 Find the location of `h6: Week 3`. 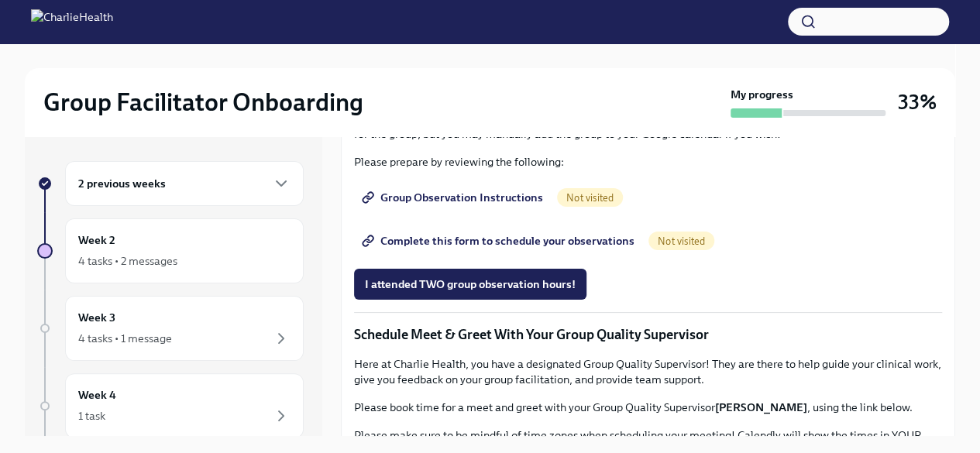

h6: Week 3 is located at coordinates (97, 317).